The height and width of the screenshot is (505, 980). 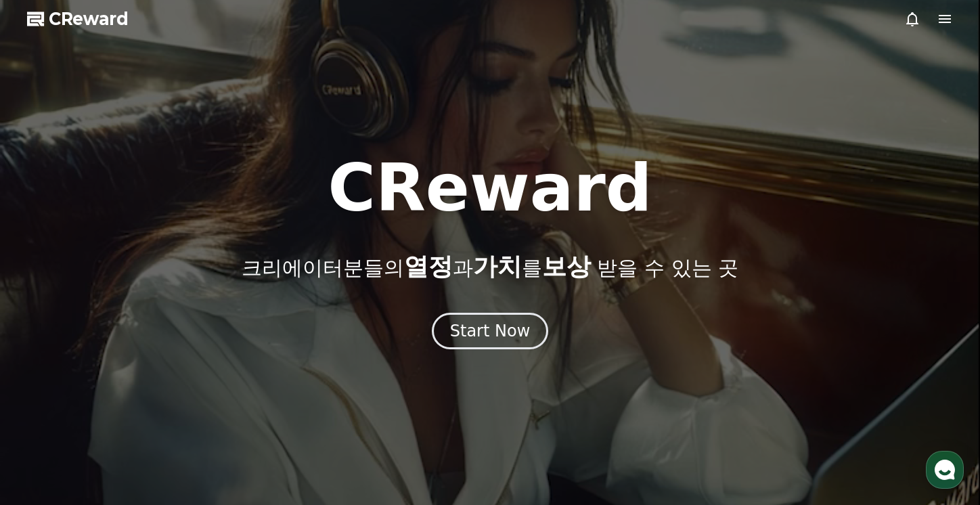 I want to click on span: 열정, so click(x=428, y=266).